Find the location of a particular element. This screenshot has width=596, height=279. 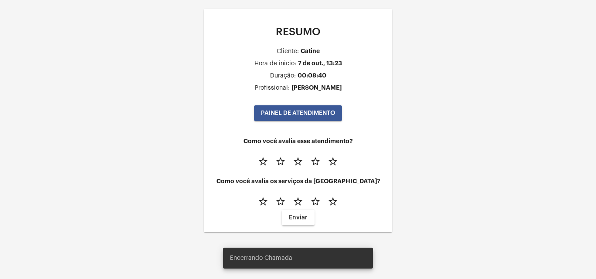

div: Hora de inicio: is located at coordinates (275, 64).